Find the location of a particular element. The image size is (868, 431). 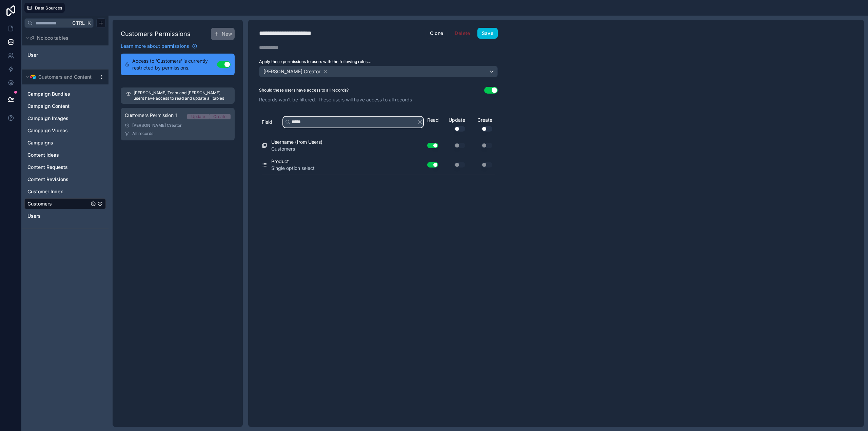

span: Ctrl is located at coordinates (78, 23).